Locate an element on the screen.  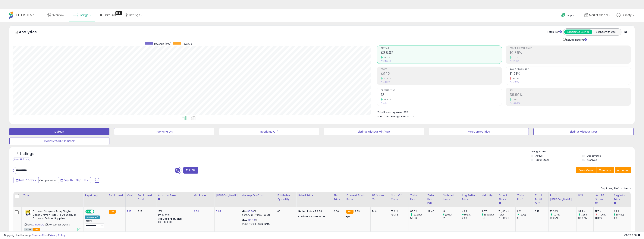
div: 4.88 is located at coordinates (471, 218).